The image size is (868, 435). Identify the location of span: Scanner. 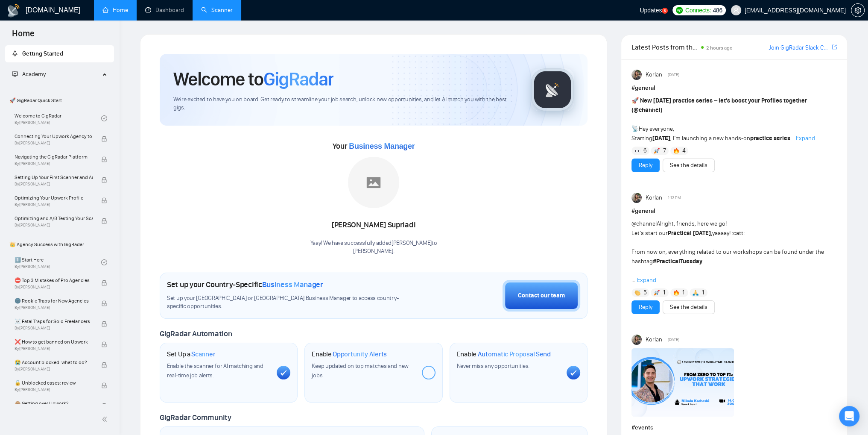
(203, 354).